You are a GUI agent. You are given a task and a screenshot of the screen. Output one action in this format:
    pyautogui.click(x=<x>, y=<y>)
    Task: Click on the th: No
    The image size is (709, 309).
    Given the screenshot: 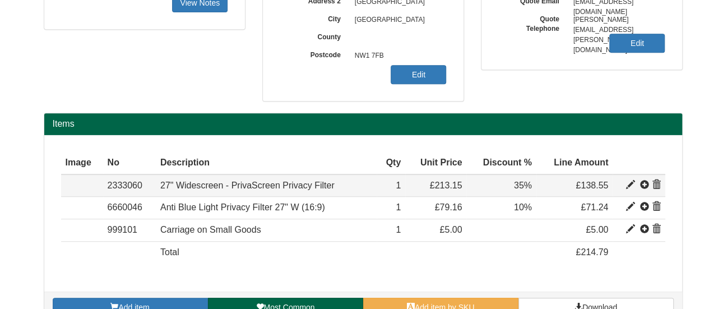 What is the action you would take?
    pyautogui.click(x=129, y=163)
    